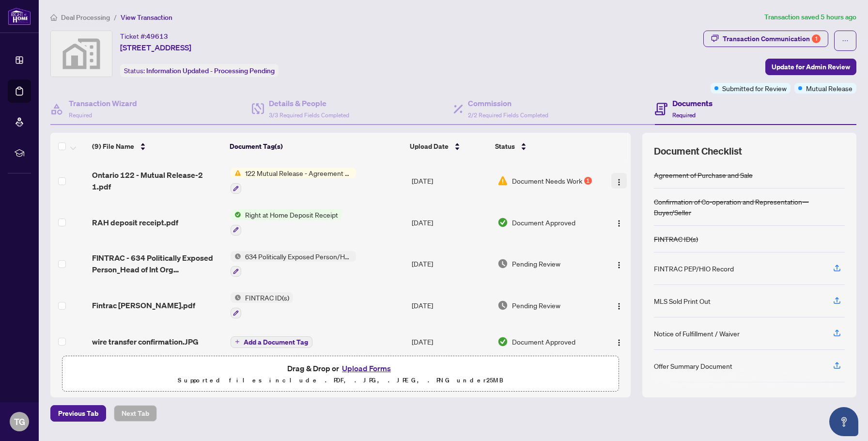 The image size is (868, 441). Describe the element at coordinates (694, 269) in the screenshot. I see `div: FINTRAC PEP/HIO Record` at that location.